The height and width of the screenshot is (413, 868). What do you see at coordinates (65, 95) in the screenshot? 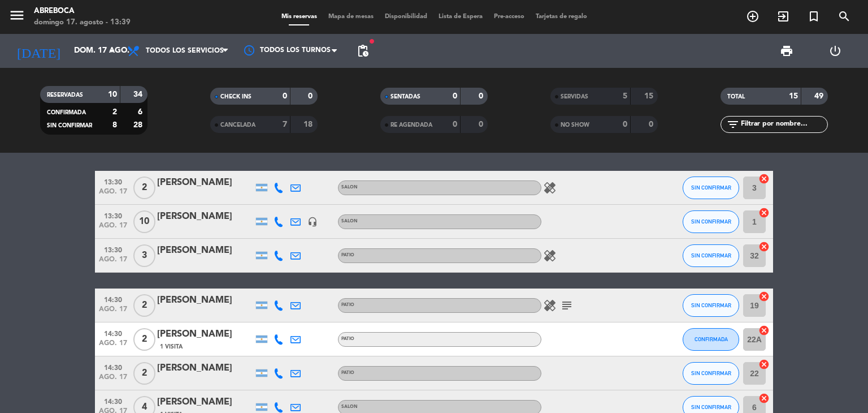
I see `span: RESERVADAS` at bounding box center [65, 95].